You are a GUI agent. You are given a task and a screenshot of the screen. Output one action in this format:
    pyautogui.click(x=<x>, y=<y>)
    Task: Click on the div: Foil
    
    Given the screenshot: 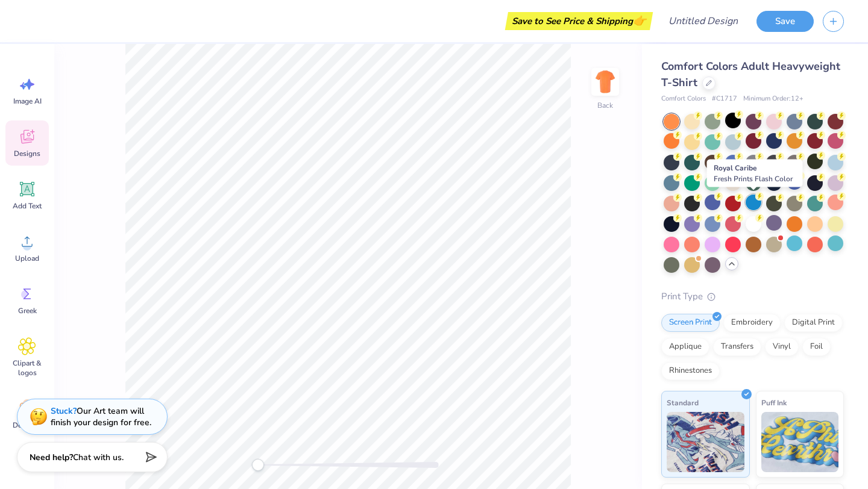 What is the action you would take?
    pyautogui.click(x=817, y=347)
    